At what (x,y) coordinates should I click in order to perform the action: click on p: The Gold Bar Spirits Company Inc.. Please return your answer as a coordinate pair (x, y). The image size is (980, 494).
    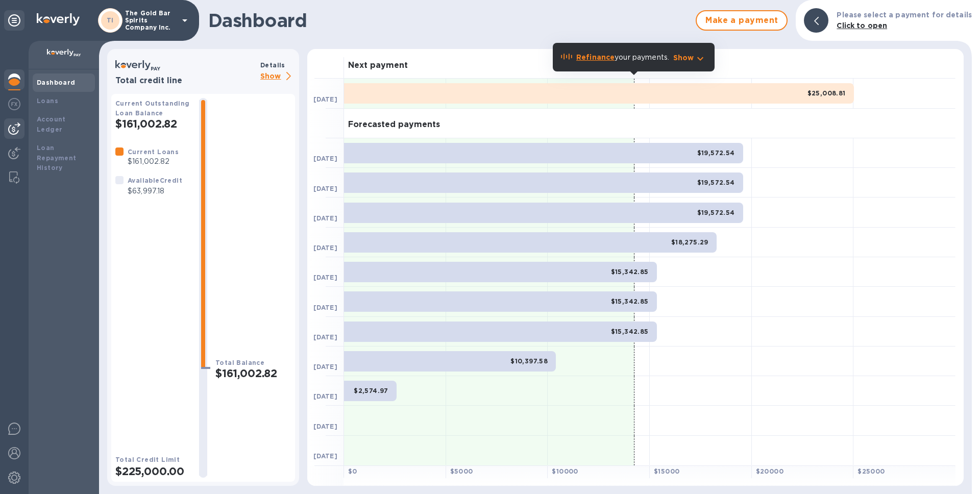
    Looking at the image, I should click on (150, 21).